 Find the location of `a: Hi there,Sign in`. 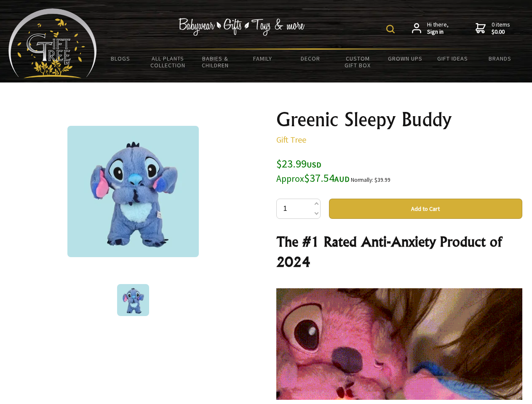

a: Hi there,Sign in is located at coordinates (430, 28).